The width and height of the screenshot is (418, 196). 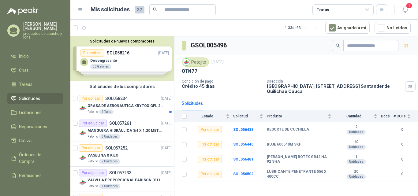 What do you see at coordinates (139, 10) in the screenshot?
I see `span: 37` at bounding box center [139, 10].